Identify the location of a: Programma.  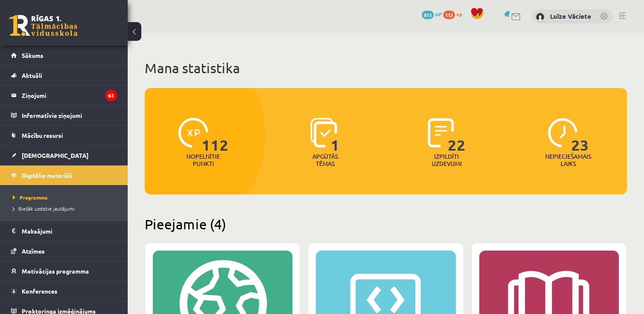
(66, 197).